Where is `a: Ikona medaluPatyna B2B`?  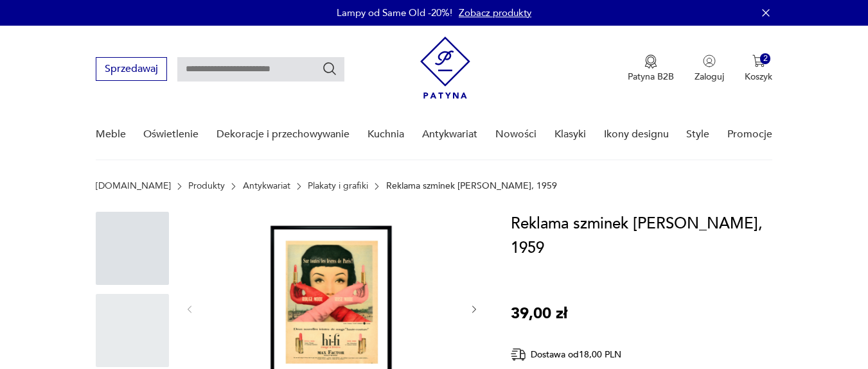
a: Ikona medaluPatyna B2B is located at coordinates (651, 69).